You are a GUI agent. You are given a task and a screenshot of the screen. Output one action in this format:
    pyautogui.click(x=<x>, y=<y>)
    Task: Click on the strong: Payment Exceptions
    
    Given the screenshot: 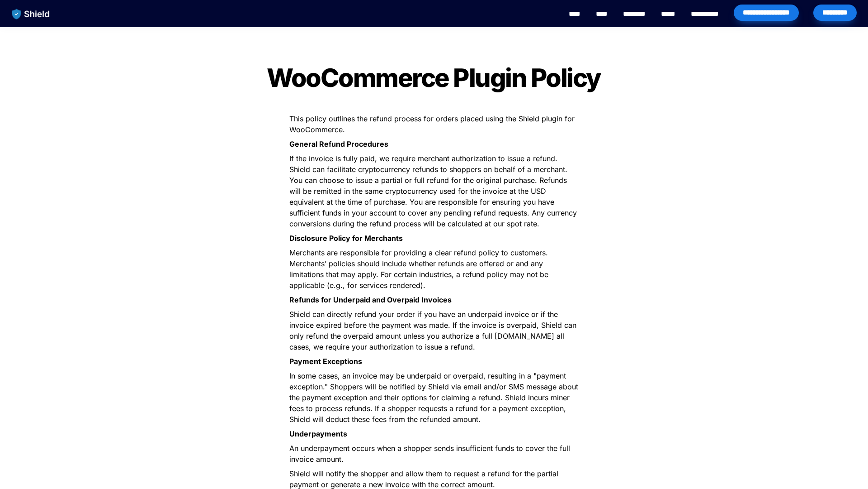 What is the action you would take?
    pyautogui.click(x=326, y=361)
    